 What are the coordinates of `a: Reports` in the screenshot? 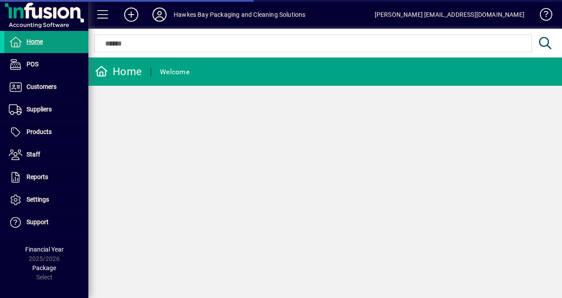 It's located at (46, 177).